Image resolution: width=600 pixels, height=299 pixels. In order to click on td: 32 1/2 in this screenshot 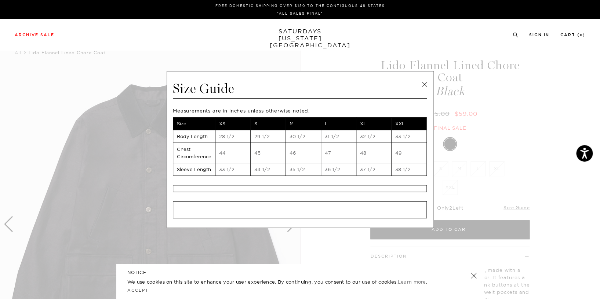, I will do `click(373, 136)`.